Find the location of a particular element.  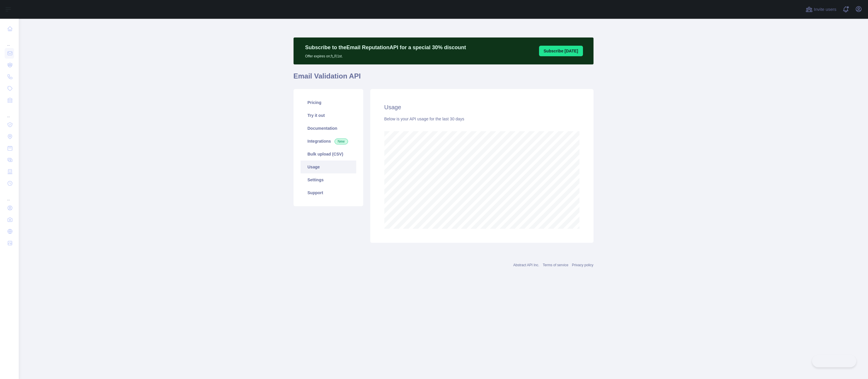

a: Terms of service is located at coordinates (556, 265).